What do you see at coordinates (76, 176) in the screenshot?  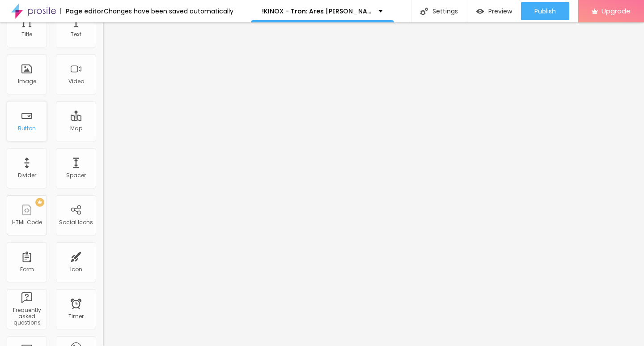 I see `div: Spacer` at bounding box center [76, 176].